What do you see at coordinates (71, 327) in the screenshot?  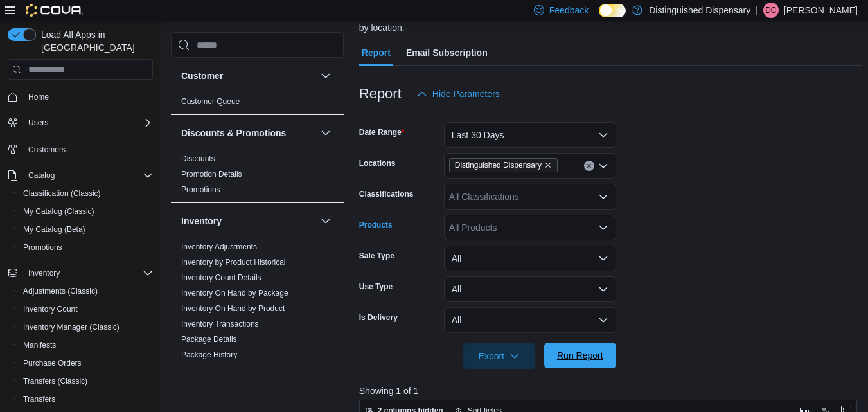 I see `span: Inventory Manager (Classic)` at bounding box center [71, 327].